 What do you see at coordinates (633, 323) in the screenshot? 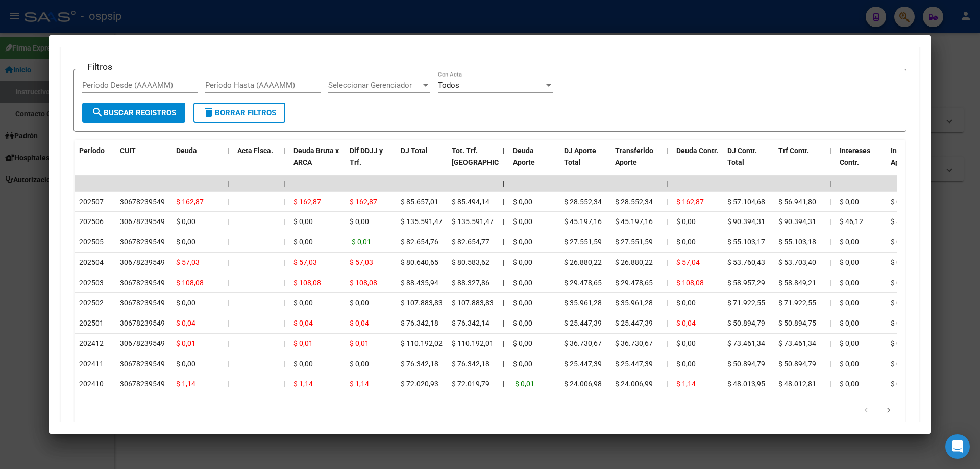
I see `span: $ 25.447,39` at bounding box center [633, 323].